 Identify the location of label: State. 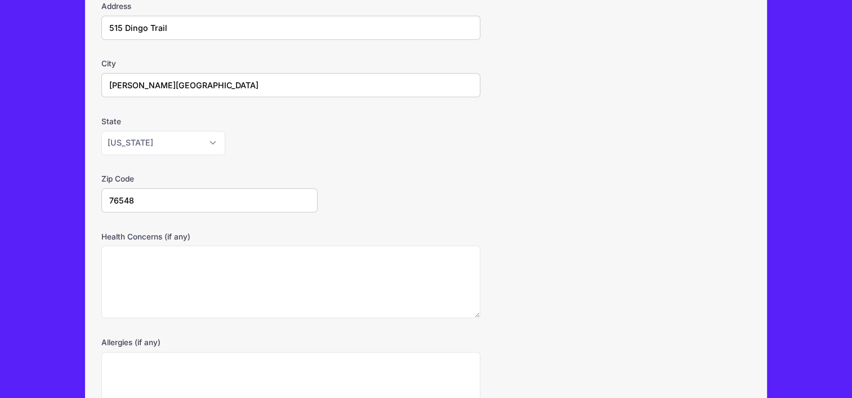
(209, 122).